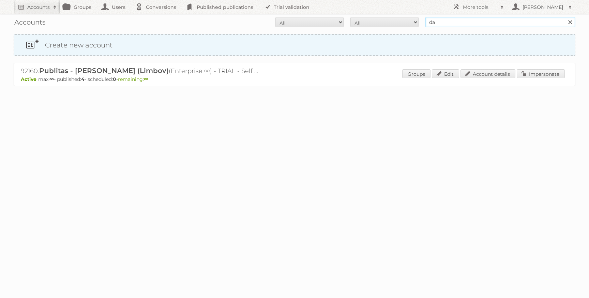  Describe the element at coordinates (140, 71) in the screenshot. I see `h2: 92160: (Enterprise ∞) - TRIAL - Self Service` at that location.